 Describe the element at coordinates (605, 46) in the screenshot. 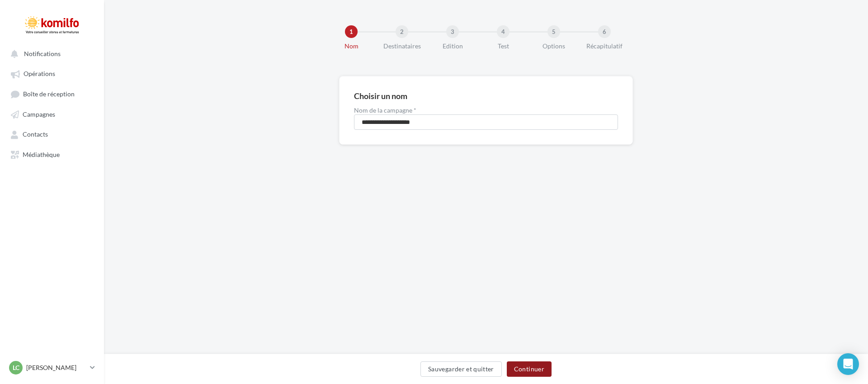

I see `div: Récapitulatif` at that location.